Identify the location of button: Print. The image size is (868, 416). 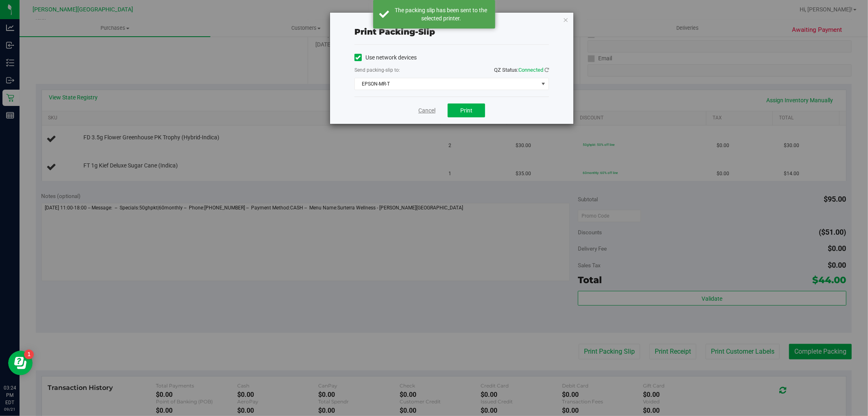
(466, 110).